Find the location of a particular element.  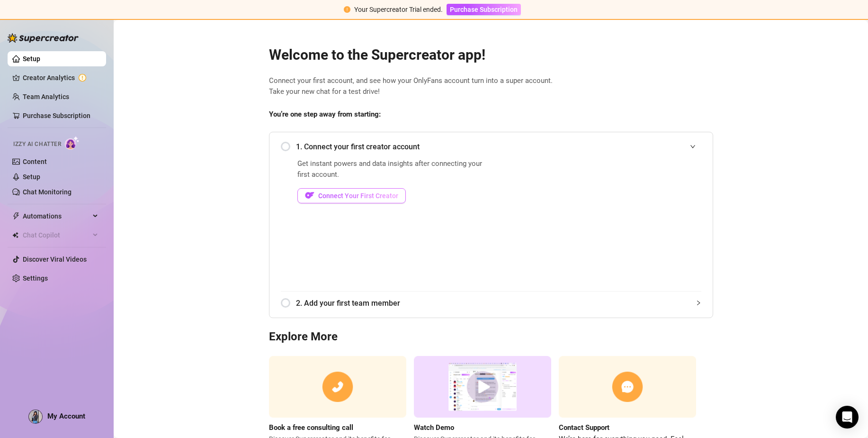

button: OFConnect Your First Creator is located at coordinates (351, 195).